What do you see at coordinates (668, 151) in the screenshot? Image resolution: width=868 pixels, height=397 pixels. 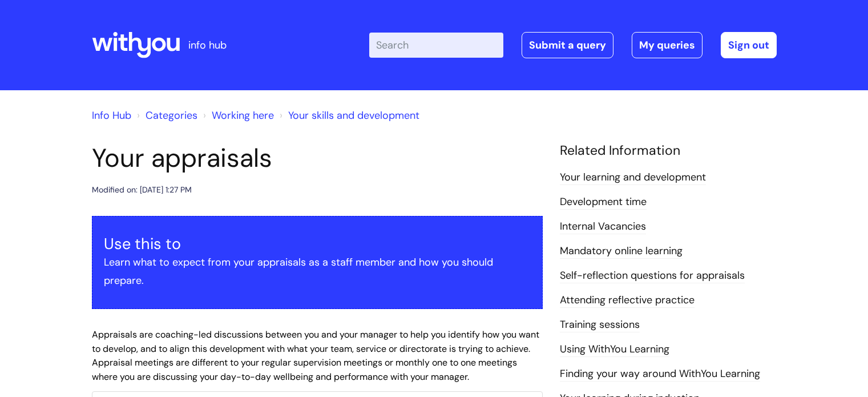 I see `h4: Related Information` at bounding box center [668, 151].